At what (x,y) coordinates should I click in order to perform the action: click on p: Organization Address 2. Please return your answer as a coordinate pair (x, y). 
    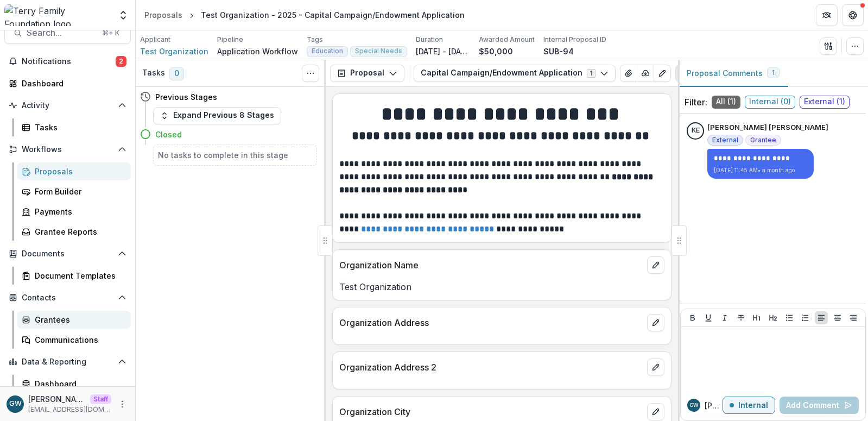
    Looking at the image, I should click on (491, 368).